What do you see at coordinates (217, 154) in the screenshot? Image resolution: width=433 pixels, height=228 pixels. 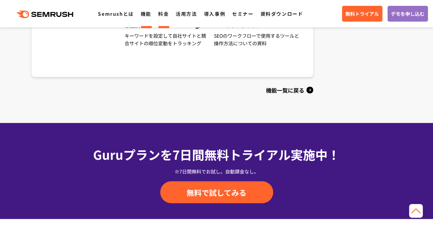 I see `div: Guruプランを7日間` at bounding box center [217, 154].